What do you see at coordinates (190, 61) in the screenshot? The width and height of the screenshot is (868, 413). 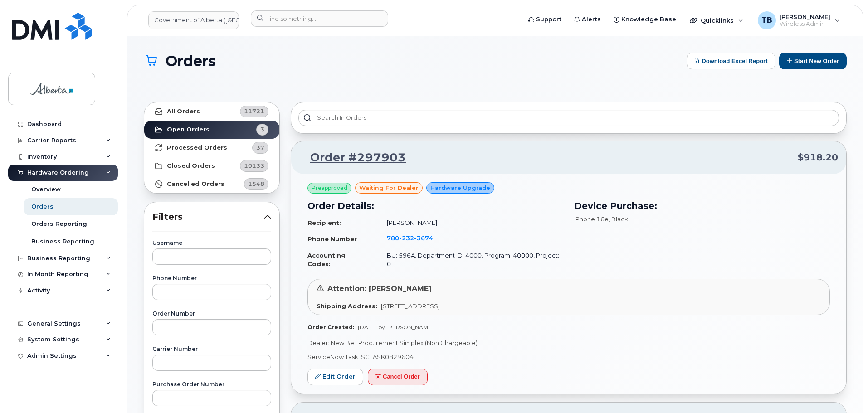 I see `span: Orders` at bounding box center [190, 61].